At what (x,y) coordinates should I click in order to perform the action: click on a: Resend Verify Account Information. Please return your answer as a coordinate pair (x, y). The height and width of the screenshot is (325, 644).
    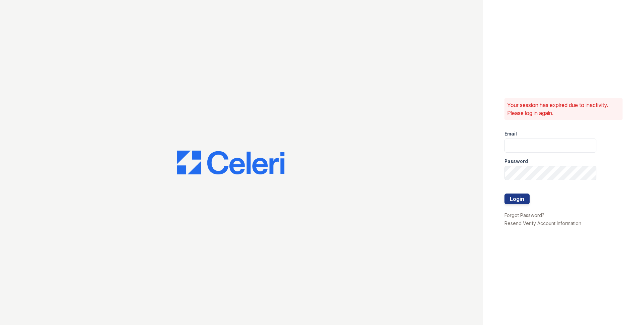
    Looking at the image, I should click on (542, 223).